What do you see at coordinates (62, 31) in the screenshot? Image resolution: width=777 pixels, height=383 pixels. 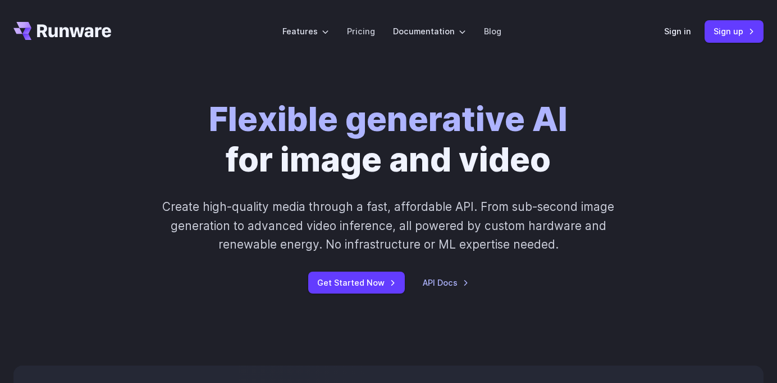 I see `a: Go to /` at bounding box center [62, 31].